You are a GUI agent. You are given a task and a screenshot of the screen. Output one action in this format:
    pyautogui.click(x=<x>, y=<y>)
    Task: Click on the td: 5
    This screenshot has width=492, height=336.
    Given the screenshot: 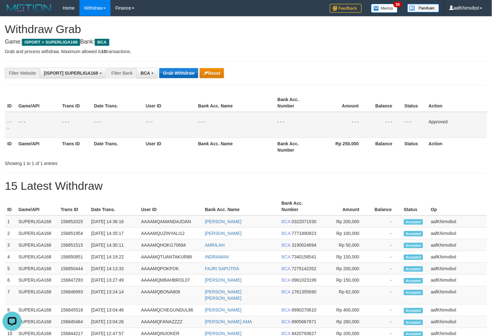 What is the action you would take?
    pyautogui.click(x=10, y=269)
    